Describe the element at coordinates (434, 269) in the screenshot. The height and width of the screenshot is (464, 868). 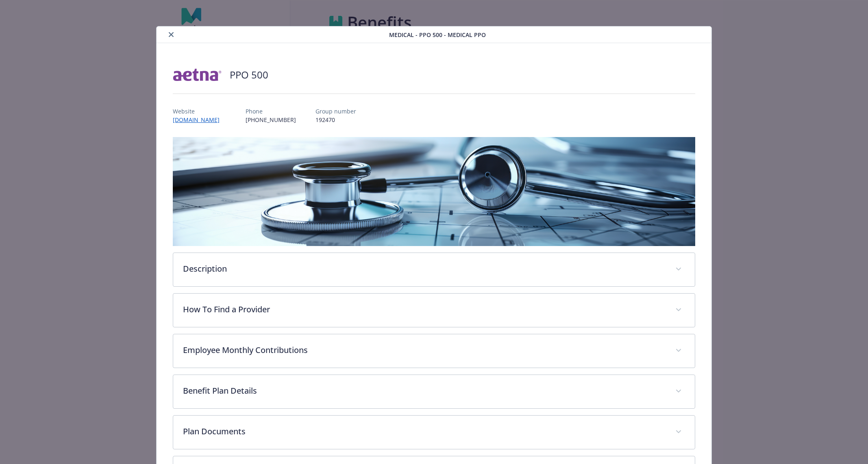
I see `div: Description` at that location.